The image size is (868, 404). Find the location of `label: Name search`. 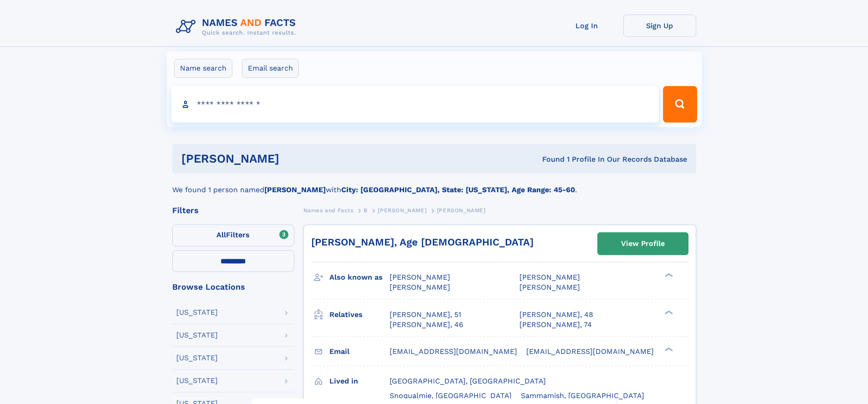

label: Name search is located at coordinates (203, 69).